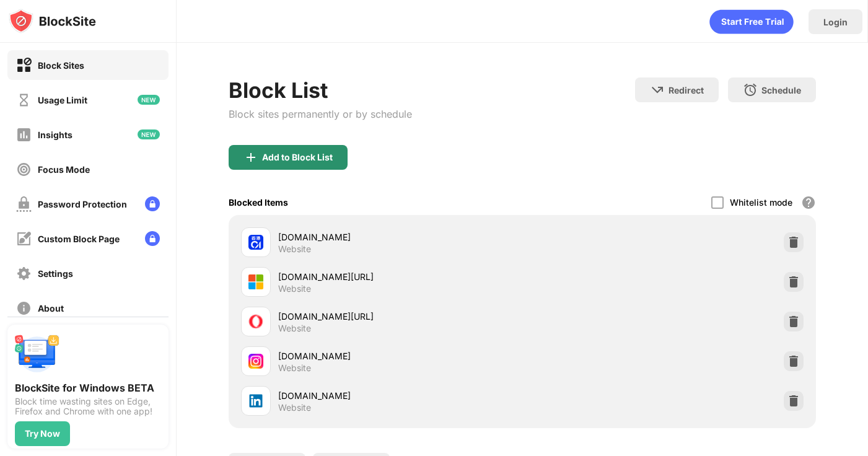  What do you see at coordinates (24, 307) in the screenshot?
I see `img: about-off.svg` at bounding box center [24, 307].